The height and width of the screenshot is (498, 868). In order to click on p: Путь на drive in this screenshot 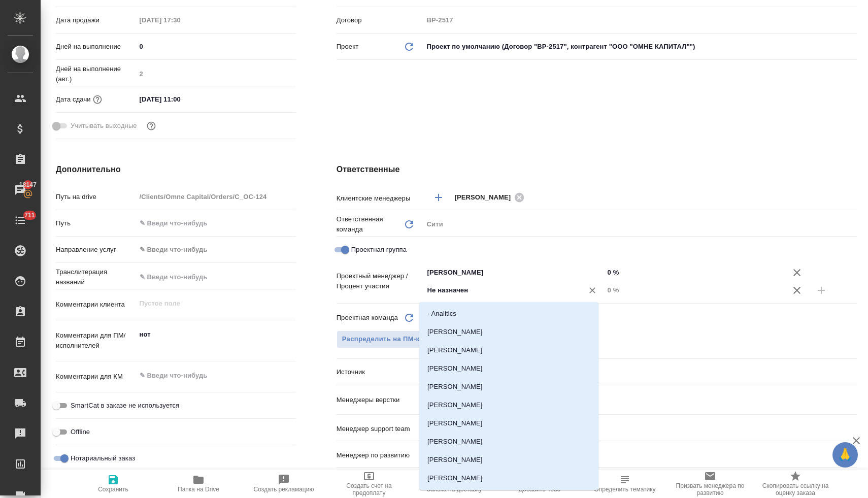, I will do `click(96, 197)`.